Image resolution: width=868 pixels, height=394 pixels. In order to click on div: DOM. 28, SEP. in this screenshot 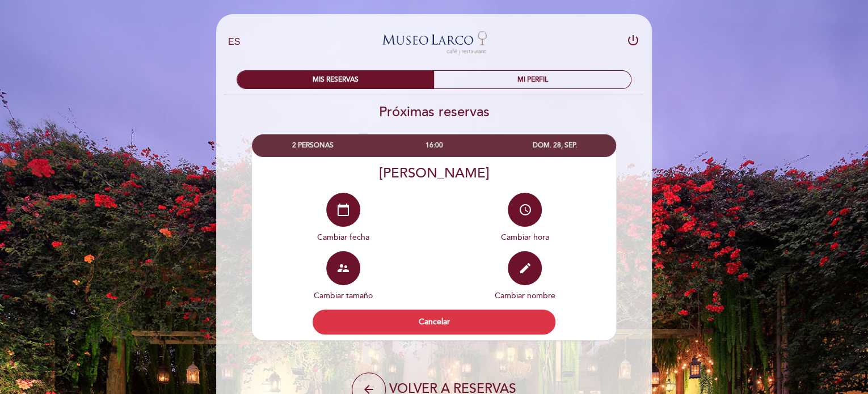, I will do `click(555, 145)`.